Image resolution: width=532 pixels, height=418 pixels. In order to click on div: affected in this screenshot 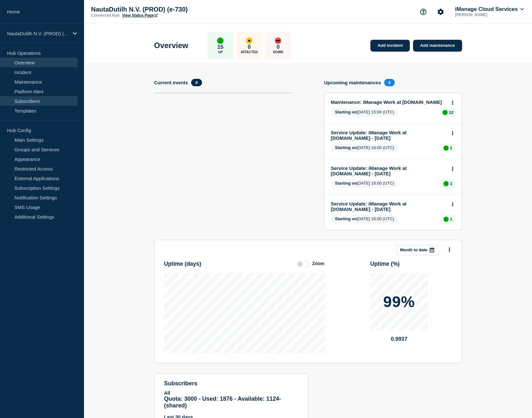, I will do `click(249, 41)`.